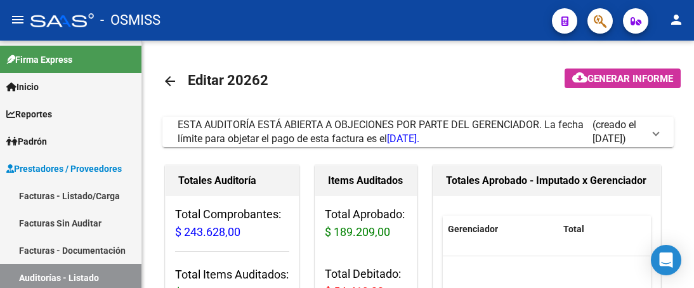  I want to click on mat-icon: cloud_download, so click(580, 77).